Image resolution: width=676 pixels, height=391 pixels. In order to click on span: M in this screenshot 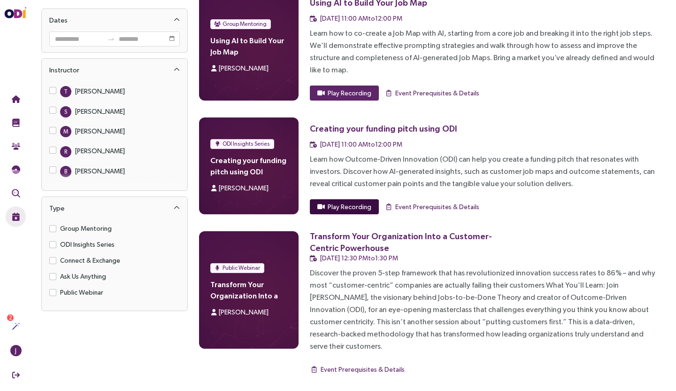, I will do `click(66, 131)`.